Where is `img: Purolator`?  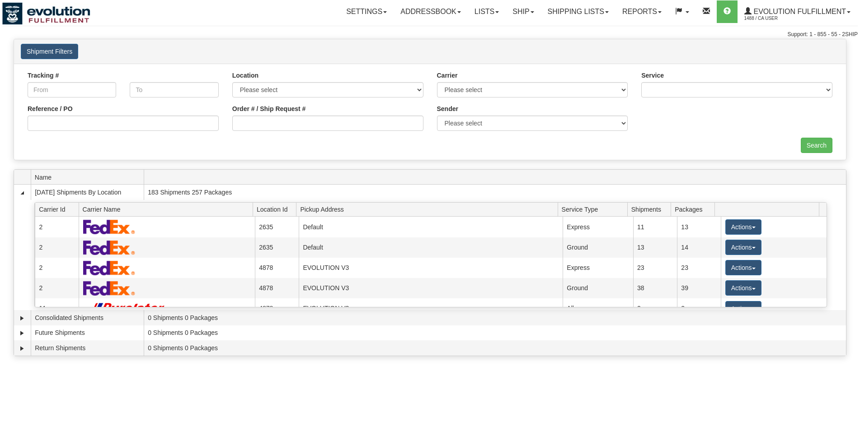 img: Purolator is located at coordinates (126, 308).